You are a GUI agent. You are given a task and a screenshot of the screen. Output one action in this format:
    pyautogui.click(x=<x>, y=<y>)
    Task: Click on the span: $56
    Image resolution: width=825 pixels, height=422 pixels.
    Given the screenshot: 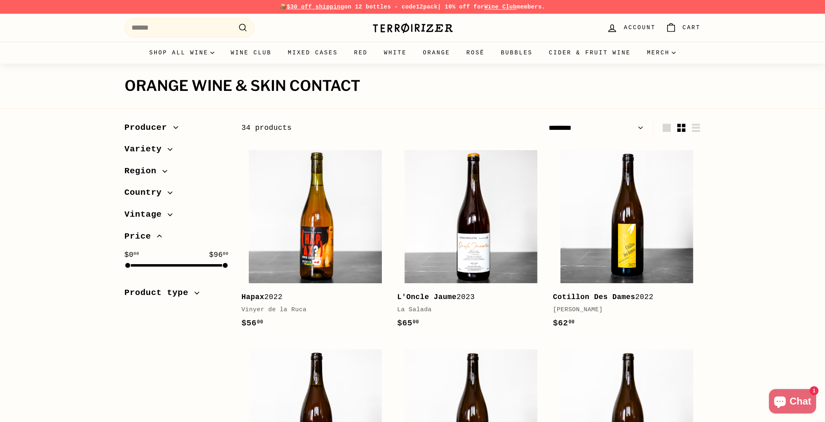 What is the action you would take?
    pyautogui.click(x=252, y=323)
    